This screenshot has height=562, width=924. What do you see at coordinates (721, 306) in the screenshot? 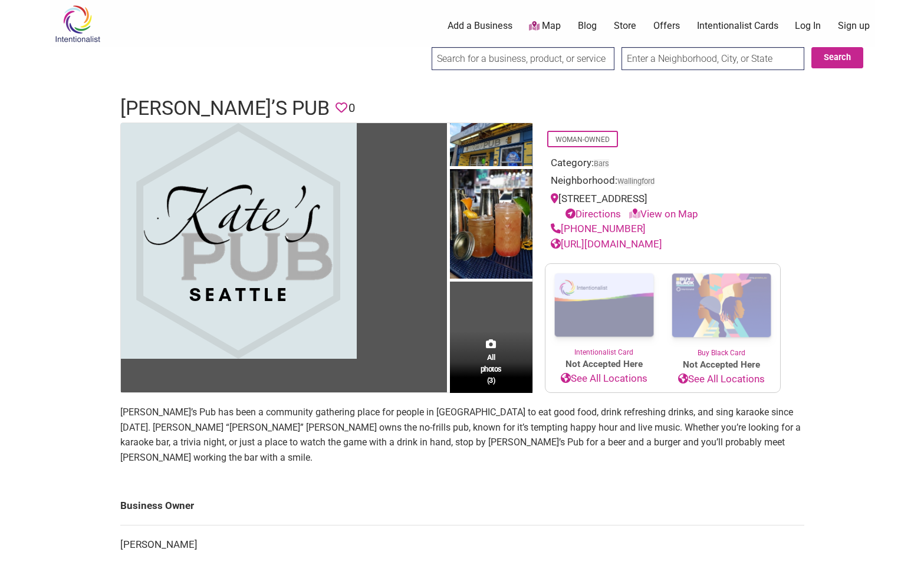
I see `img: Buy Black Card` at bounding box center [721, 306].